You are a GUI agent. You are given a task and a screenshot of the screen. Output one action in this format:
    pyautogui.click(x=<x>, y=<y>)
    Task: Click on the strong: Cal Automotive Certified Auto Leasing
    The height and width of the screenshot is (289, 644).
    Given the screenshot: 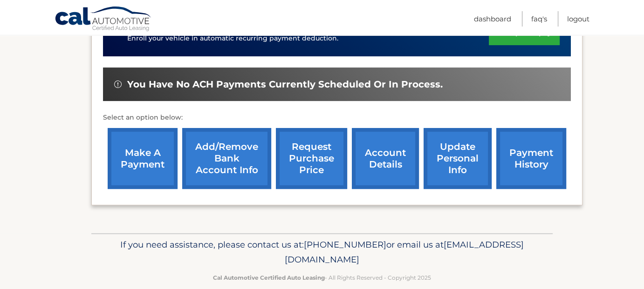 What is the action you would take?
    pyautogui.click(x=269, y=277)
    